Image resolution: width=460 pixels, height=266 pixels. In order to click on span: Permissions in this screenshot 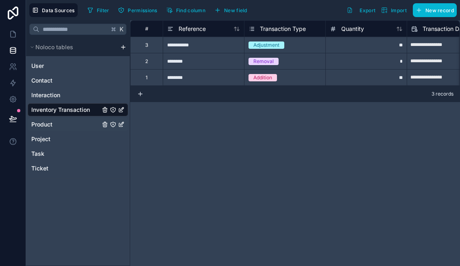, I will do `click(142, 10)`.